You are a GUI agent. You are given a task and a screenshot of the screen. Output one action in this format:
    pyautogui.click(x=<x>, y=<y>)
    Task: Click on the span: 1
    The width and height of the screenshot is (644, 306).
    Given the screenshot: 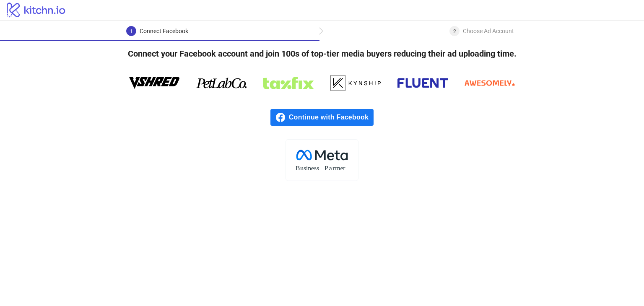 What is the action you would take?
    pyautogui.click(x=131, y=32)
    